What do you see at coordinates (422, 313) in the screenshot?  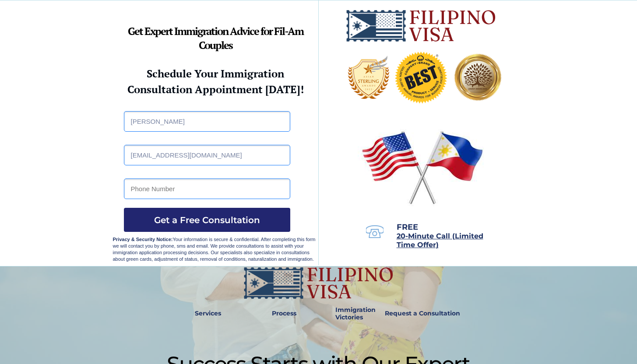 I see `strong: Request a Consultation` at bounding box center [422, 313].